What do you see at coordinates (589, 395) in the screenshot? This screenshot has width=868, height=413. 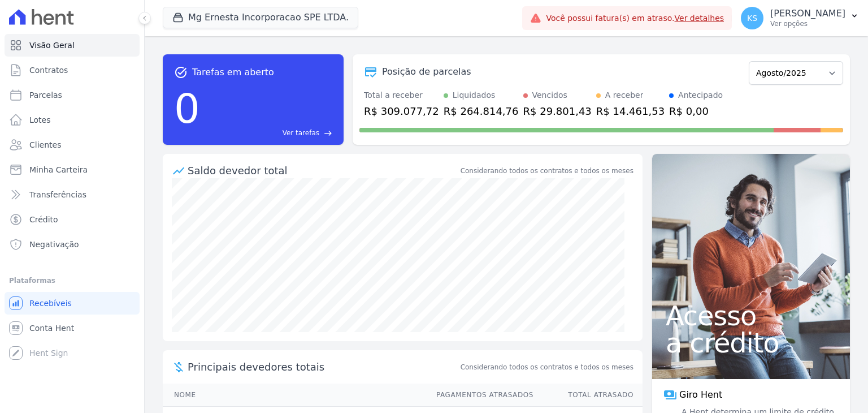 I see `th: Total Atrasado` at bounding box center [589, 395].